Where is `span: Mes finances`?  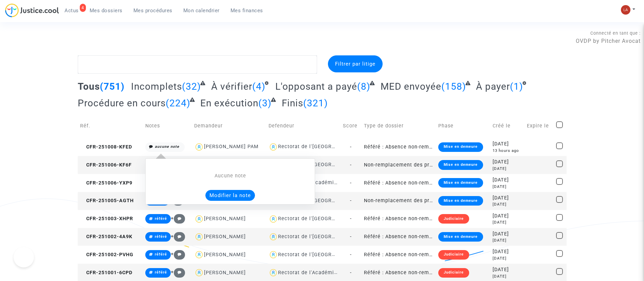 span: Mes finances is located at coordinates (247, 10).